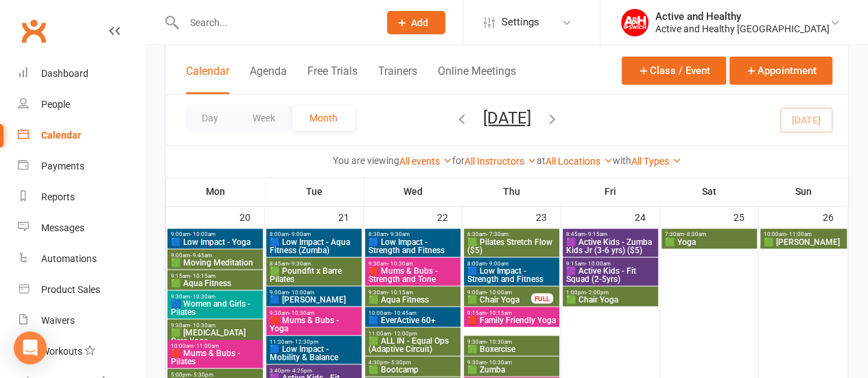 The height and width of the screenshot is (378, 868). Describe the element at coordinates (81, 135) in the screenshot. I see `a: Calendar` at that location.